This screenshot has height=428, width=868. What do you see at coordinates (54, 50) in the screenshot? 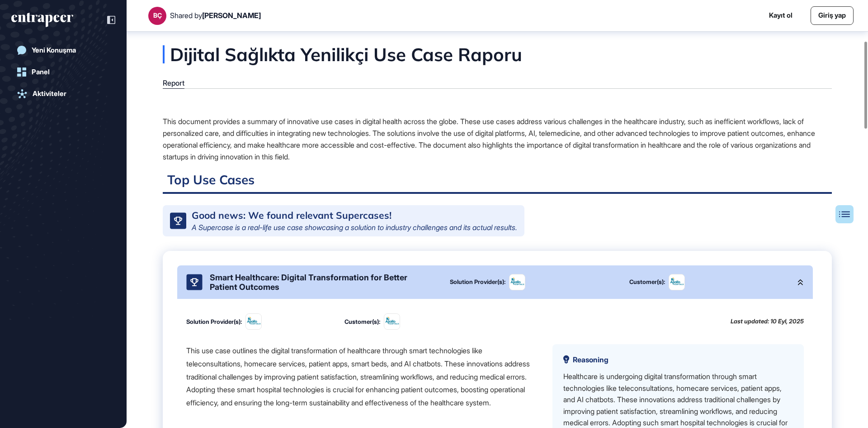
I see `div: Yeni Konuşma` at bounding box center [54, 50].